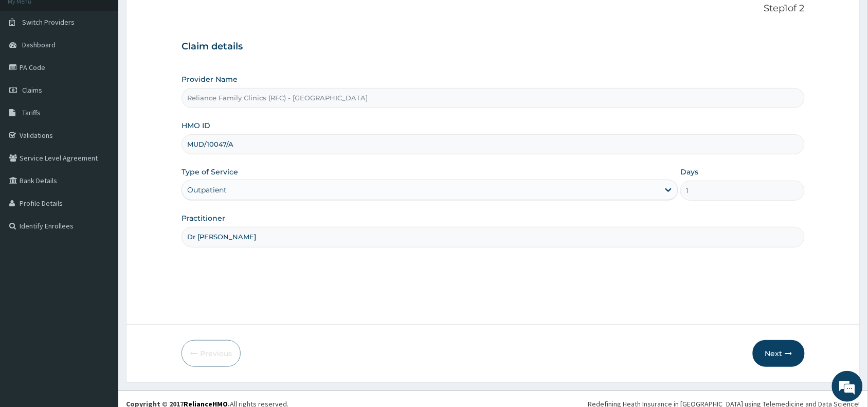  I want to click on span: Claims, so click(32, 90).